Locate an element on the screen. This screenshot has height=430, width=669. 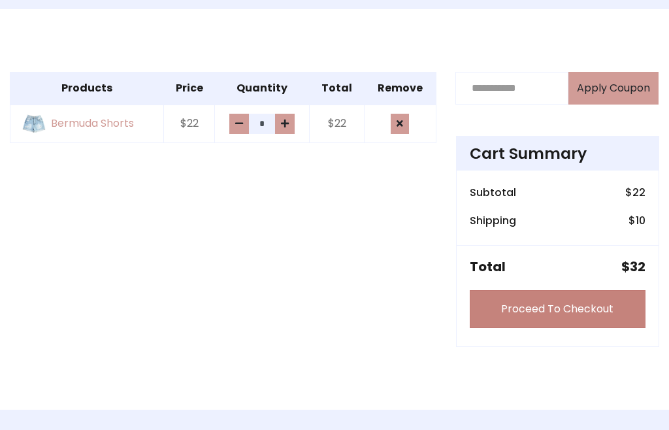
h6: Shipping is located at coordinates (492, 220).